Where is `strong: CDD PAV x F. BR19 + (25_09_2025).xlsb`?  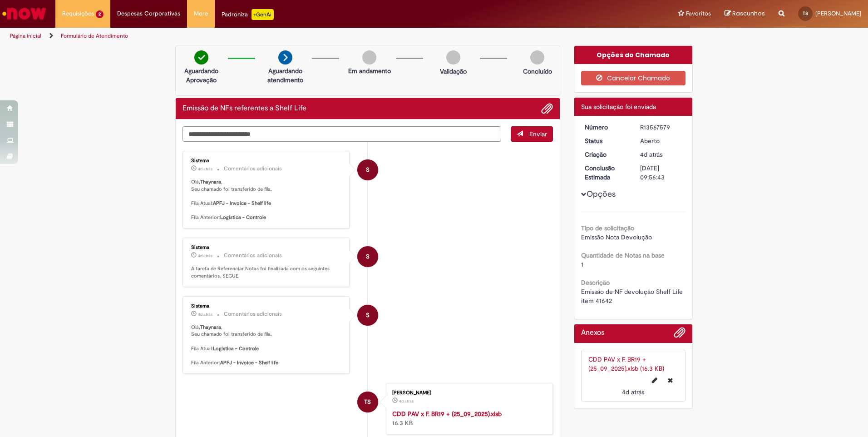 strong: CDD PAV x F. BR19 + (25_09_2025).xlsb is located at coordinates (447, 414).